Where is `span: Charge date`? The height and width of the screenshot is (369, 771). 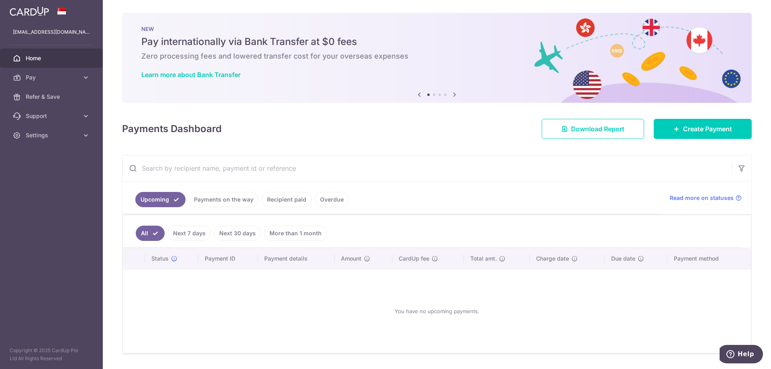
span: Charge date is located at coordinates (553, 259).